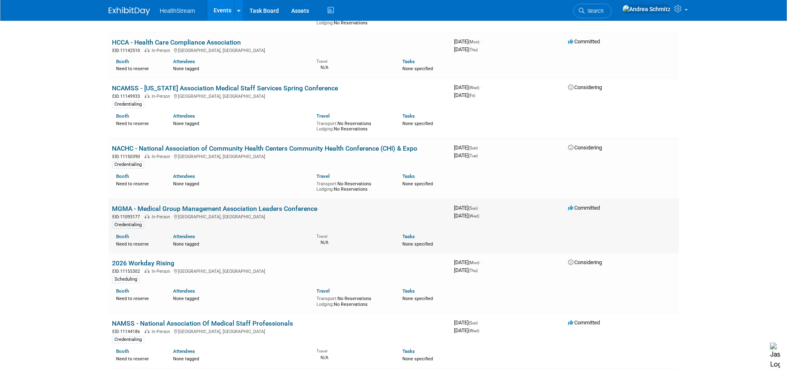 This screenshot has height=376, width=787. I want to click on span: HealthStream, so click(178, 11).